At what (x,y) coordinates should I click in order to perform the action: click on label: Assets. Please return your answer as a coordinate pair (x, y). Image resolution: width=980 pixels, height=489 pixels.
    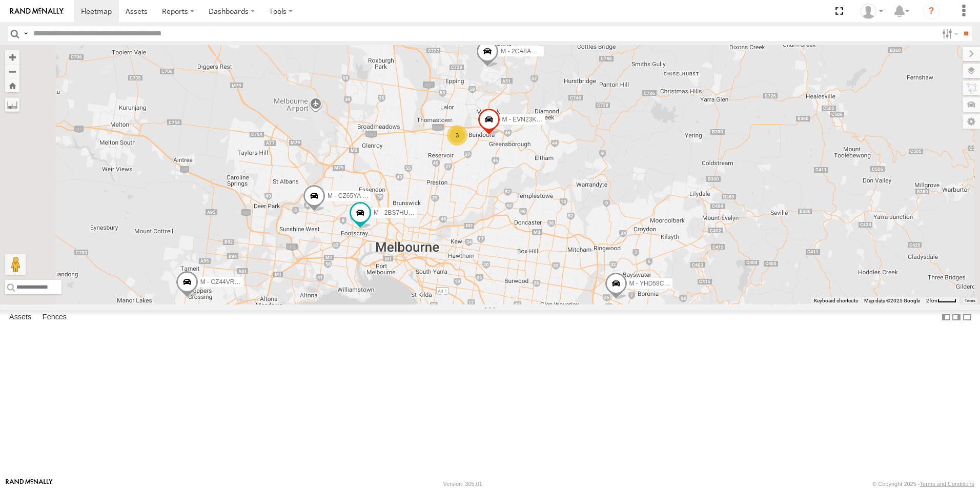
    Looking at the image, I should click on (20, 317).